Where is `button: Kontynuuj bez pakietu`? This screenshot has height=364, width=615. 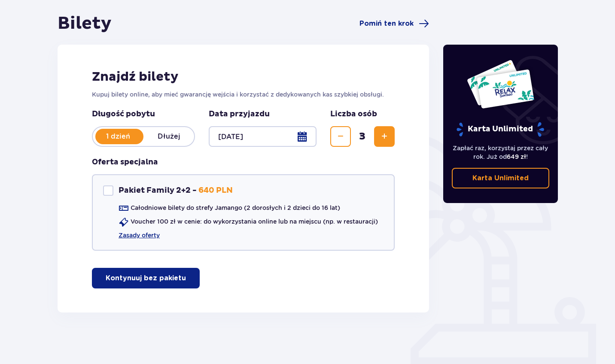 button: Kontynuuj bez pakietu is located at coordinates (145, 278).